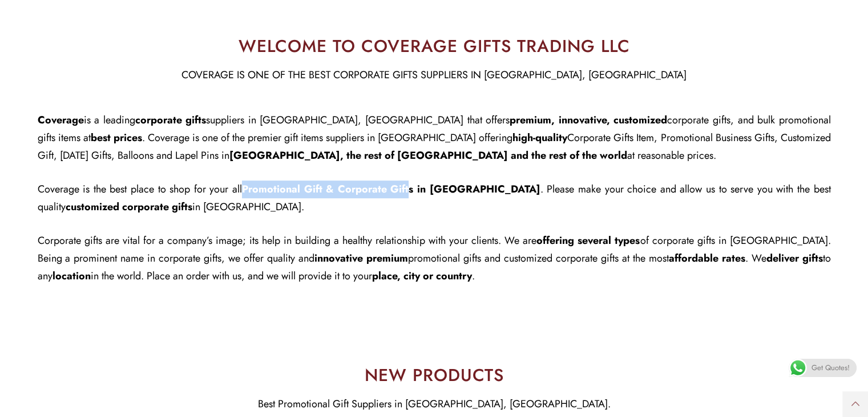 This screenshot has height=417, width=868. What do you see at coordinates (71, 276) in the screenshot?
I see `span: location` at bounding box center [71, 276].